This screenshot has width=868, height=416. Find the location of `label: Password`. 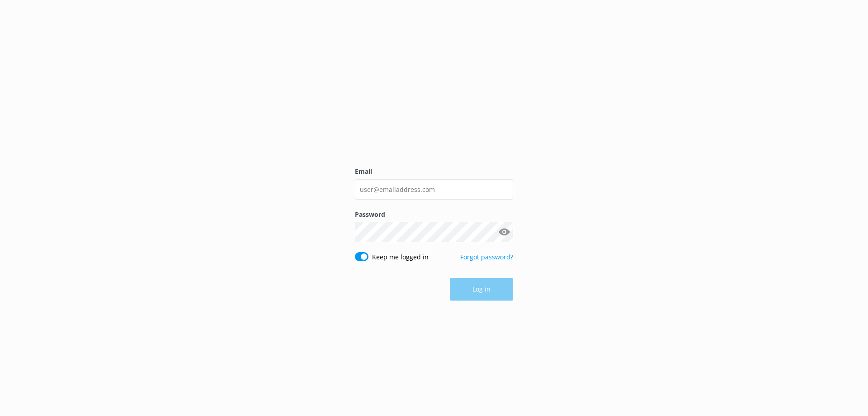

label: Password is located at coordinates (434, 215).